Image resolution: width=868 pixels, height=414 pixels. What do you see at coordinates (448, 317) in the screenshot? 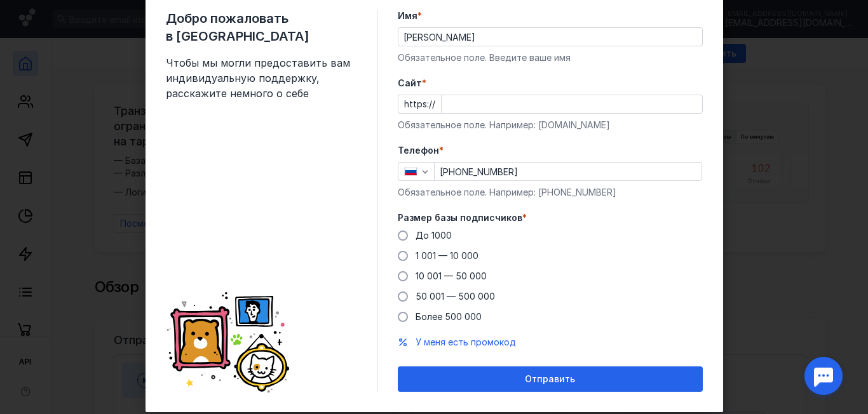
I see `span: Более 500 000` at bounding box center [448, 317].